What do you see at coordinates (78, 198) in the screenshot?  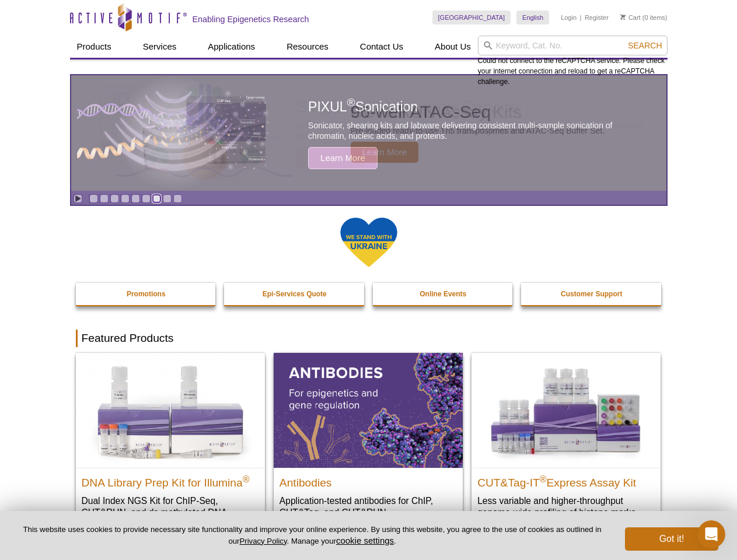 I see `a: Toggle autoplay` at bounding box center [78, 198].